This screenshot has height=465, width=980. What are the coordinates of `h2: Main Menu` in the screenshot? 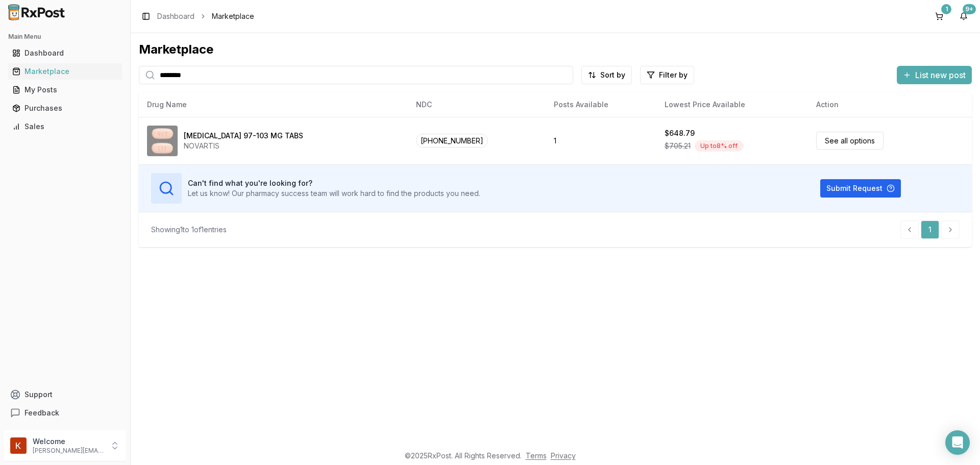 It's located at (65, 37).